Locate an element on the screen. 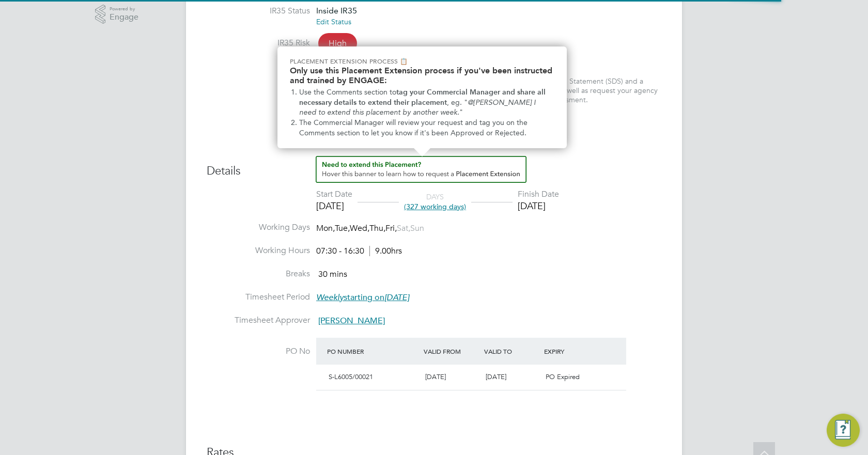 Image resolution: width=868 pixels, height=455 pixels. label: PO No is located at coordinates (259, 351).